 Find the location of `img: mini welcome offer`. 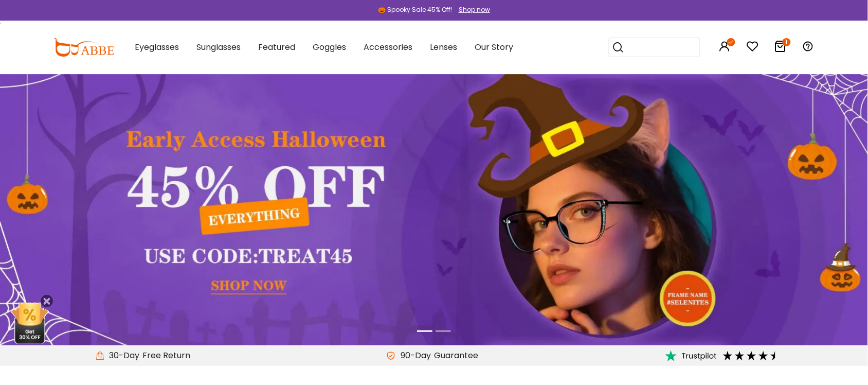

img: mini welcome offer is located at coordinates (29, 324).